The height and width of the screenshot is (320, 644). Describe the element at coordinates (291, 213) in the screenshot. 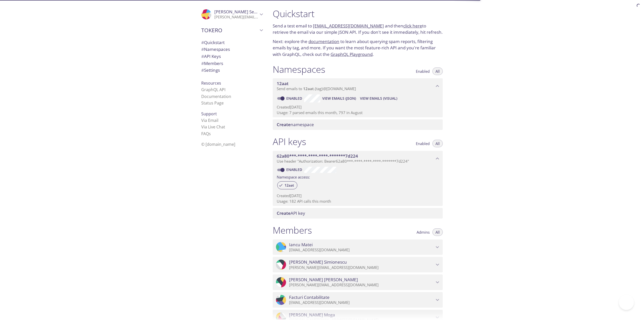

I see `span: API key` at that location.